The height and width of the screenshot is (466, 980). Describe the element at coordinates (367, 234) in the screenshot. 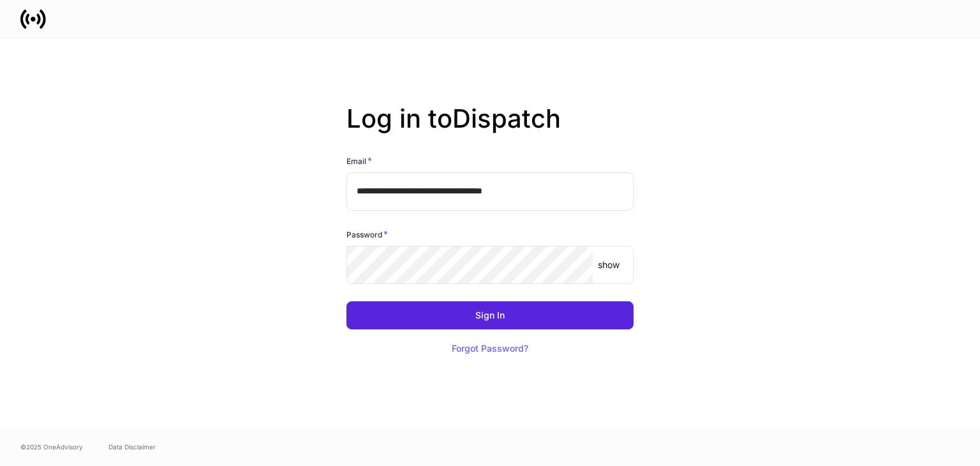

I see `h6: Password` at that location.